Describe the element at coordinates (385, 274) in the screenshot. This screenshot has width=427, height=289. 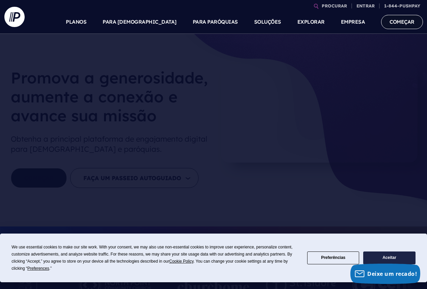
I see `button: Deixe um recado!` at that location.